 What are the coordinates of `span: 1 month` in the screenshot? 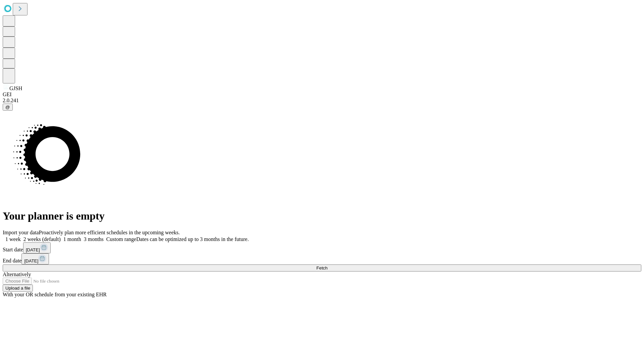 It's located at (72, 239).